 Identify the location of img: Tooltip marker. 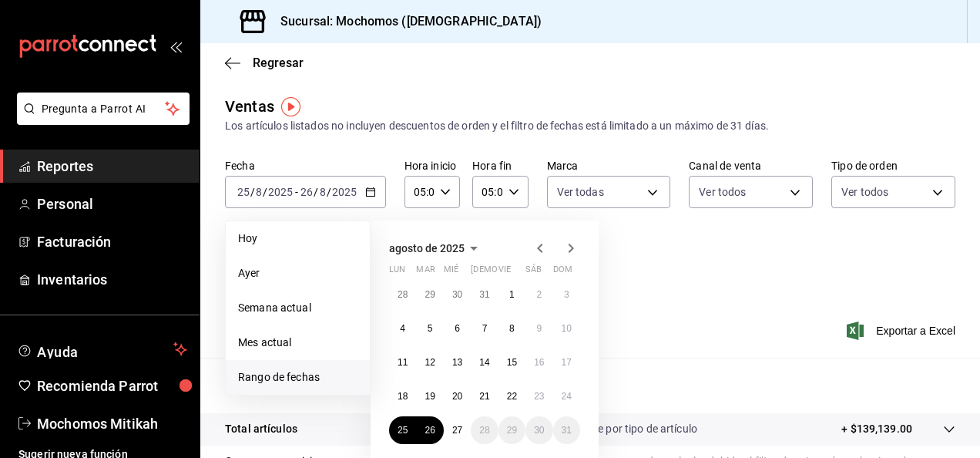
(290, 106).